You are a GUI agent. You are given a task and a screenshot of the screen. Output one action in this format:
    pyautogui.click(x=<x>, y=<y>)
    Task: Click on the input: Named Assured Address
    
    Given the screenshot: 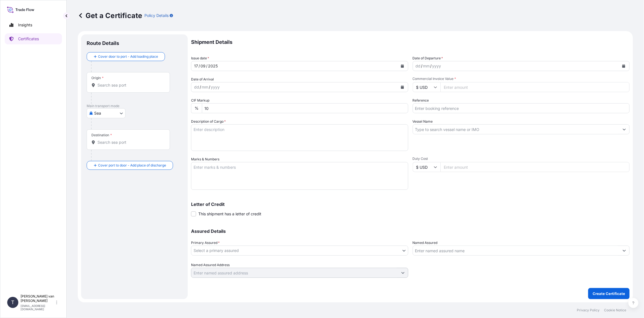 What is the action you would take?
    pyautogui.click(x=294, y=273)
    